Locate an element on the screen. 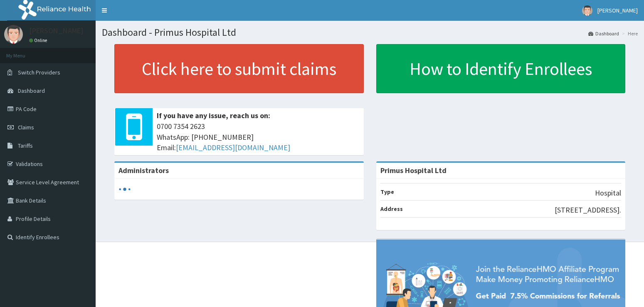 This screenshot has height=307, width=644. p: Hospital is located at coordinates (607, 193).